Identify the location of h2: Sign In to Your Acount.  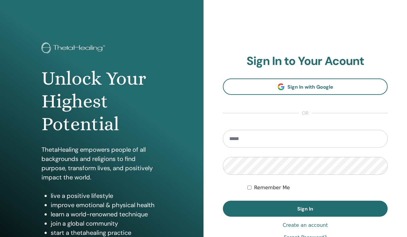
(305, 61).